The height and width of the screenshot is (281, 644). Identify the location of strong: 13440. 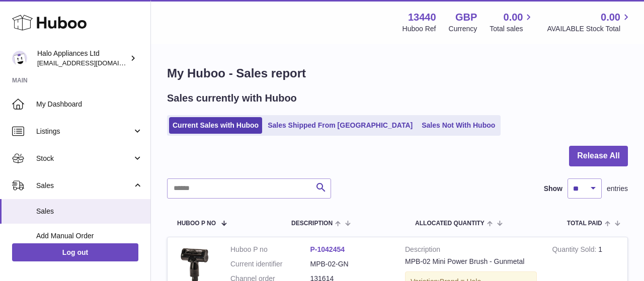
(422, 17).